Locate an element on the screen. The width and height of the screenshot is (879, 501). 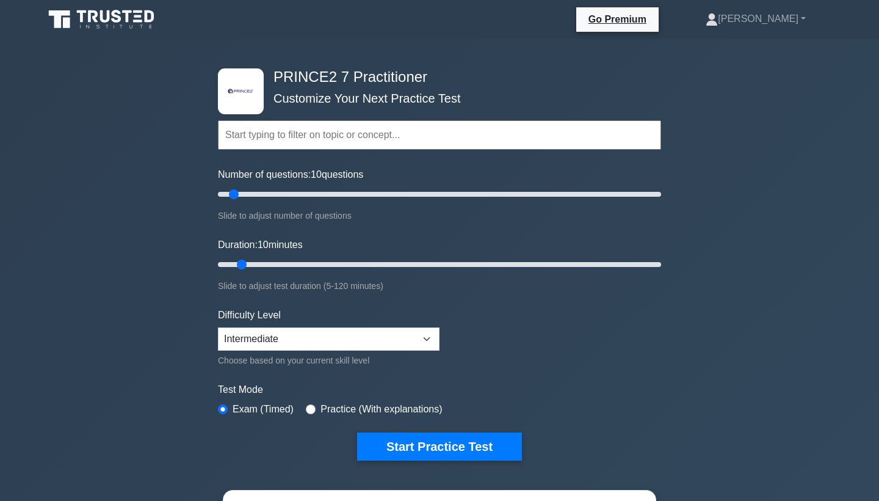
label: Exam (Timed) is located at coordinates (263, 409).